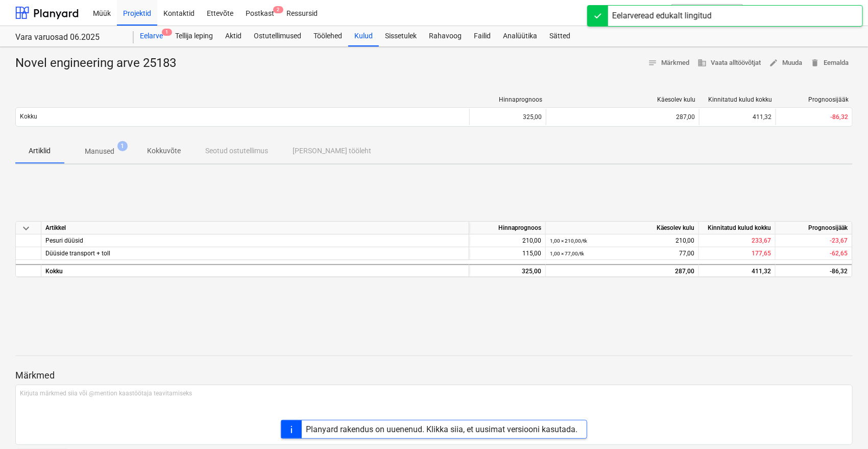 Image resolution: width=868 pixels, height=449 pixels. What do you see at coordinates (401, 36) in the screenshot?
I see `div: Sissetulek` at bounding box center [401, 36].